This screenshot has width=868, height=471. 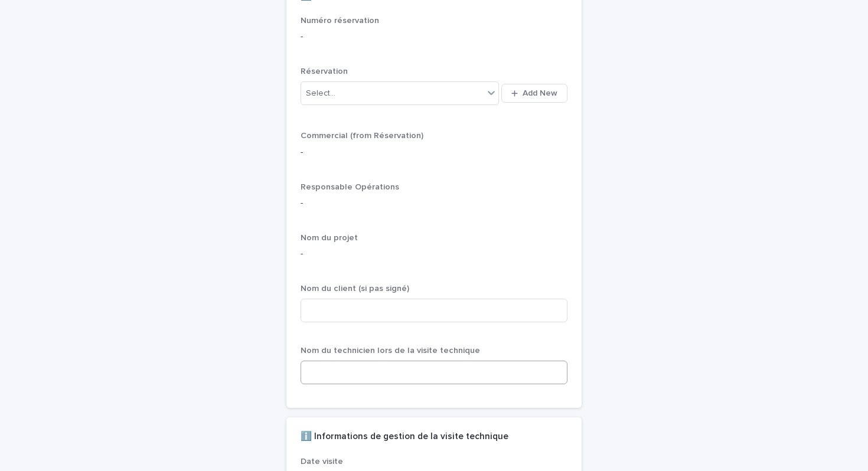 What do you see at coordinates (324, 72) in the screenshot?
I see `span: Réservation` at bounding box center [324, 72].